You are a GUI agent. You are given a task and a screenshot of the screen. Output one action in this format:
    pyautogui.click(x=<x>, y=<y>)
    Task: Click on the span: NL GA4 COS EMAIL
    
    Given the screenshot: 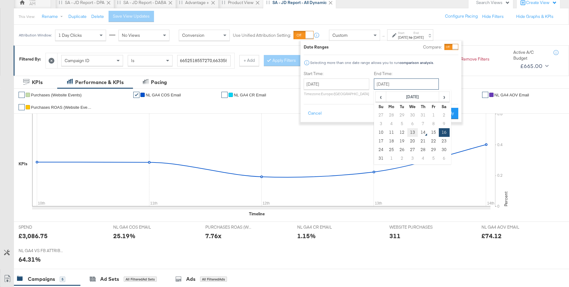 What is the action you would take?
    pyautogui.click(x=136, y=227)
    